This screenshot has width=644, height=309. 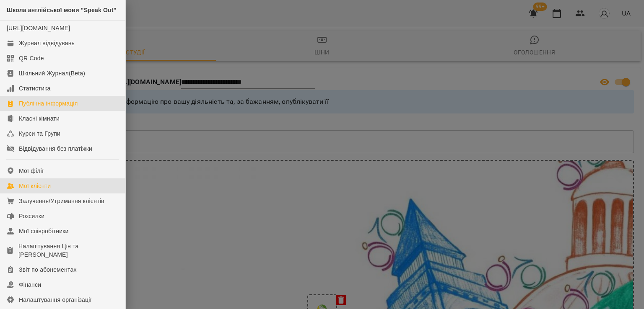 I want to click on div: Публічна інформація, so click(x=48, y=104).